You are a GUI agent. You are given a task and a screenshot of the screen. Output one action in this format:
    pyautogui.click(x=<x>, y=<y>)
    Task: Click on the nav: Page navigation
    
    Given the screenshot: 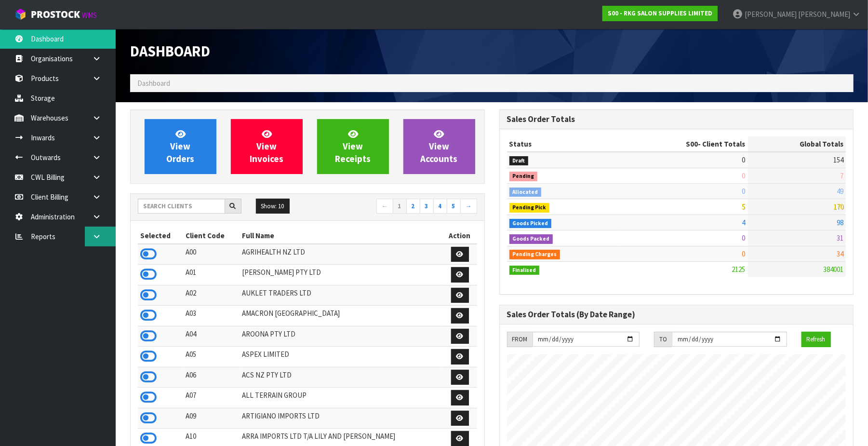 What is the action you would take?
    pyautogui.click(x=395, y=207)
    